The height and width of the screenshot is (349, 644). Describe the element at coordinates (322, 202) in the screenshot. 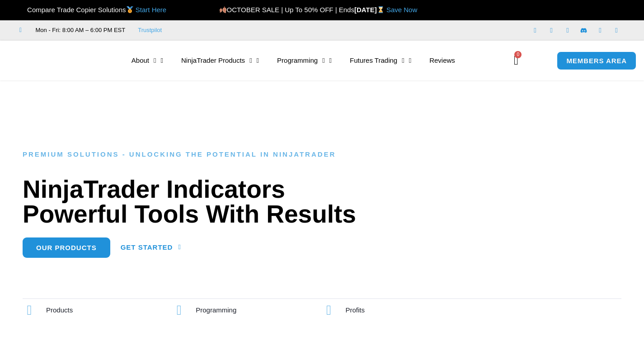

I see `h1: NinjaTrader Indicators Powerful Tools With Results` at that location.